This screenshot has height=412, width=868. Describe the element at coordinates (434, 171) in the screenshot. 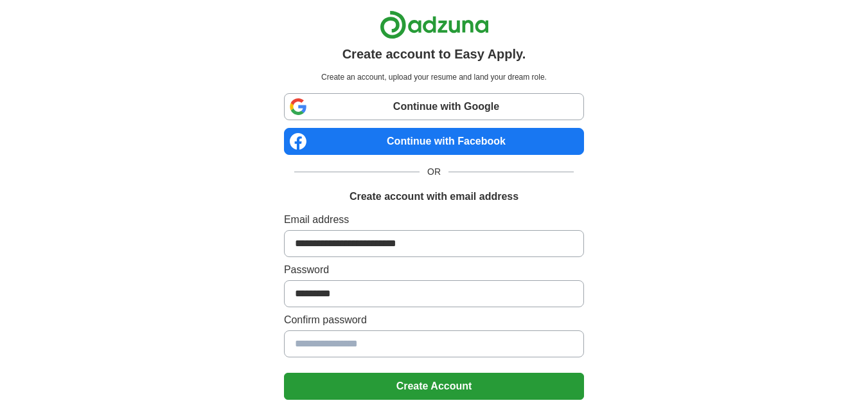

I see `span: OR` at that location.